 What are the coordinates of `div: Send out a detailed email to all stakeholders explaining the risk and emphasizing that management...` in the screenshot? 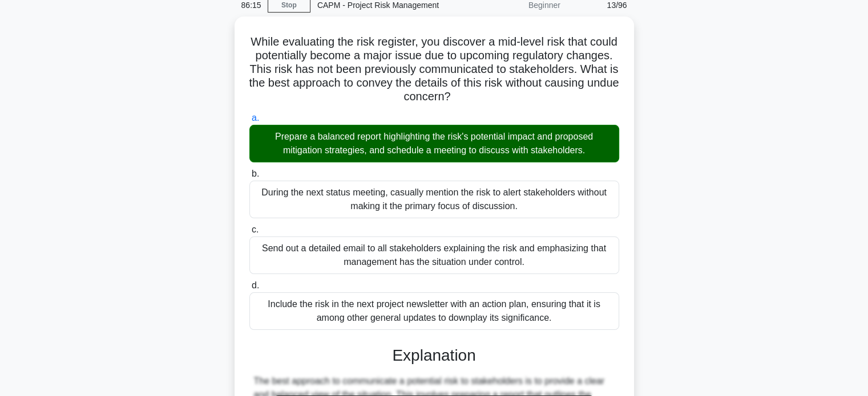 It's located at (434, 256).